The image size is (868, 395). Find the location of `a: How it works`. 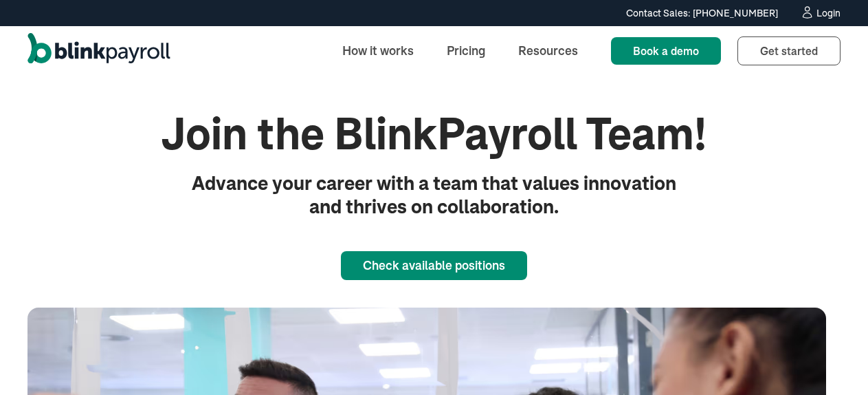

a: How it works is located at coordinates (378, 50).